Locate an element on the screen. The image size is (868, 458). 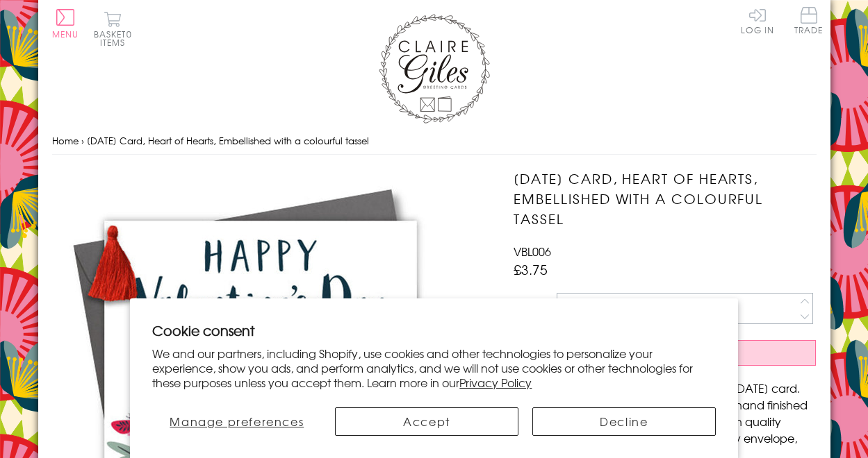
span: Trade is located at coordinates (809, 20).